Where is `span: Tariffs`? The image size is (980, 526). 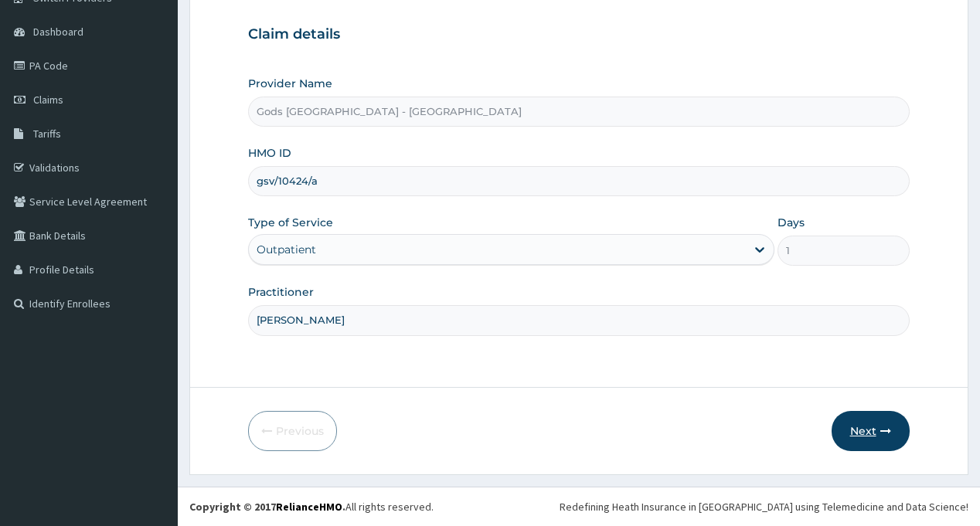
span: Tariffs is located at coordinates (48, 134).